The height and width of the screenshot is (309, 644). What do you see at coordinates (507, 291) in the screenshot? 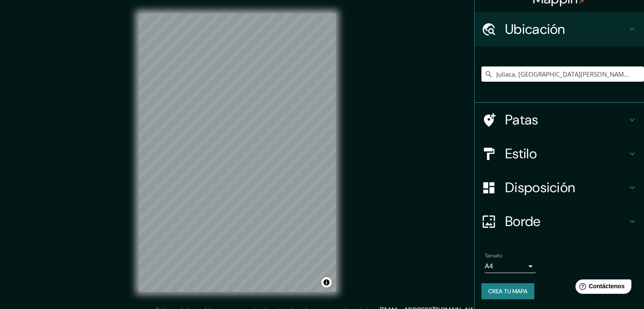
I see `button: Crea tu mapa` at bounding box center [507, 291].